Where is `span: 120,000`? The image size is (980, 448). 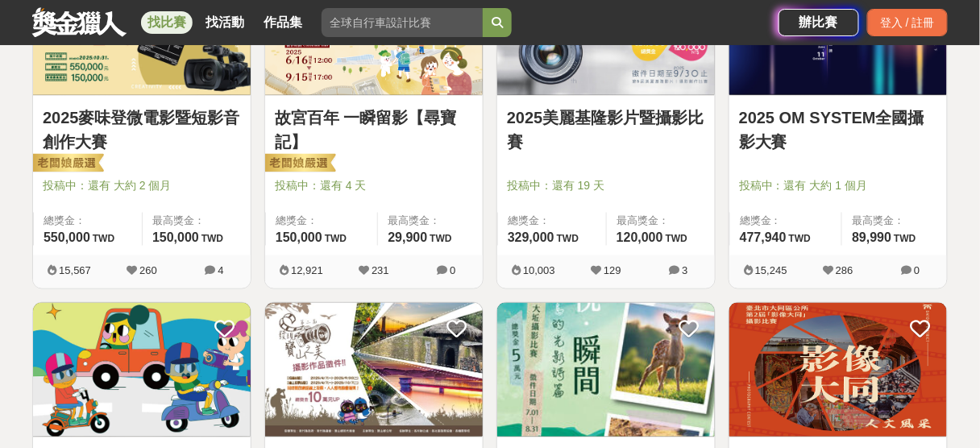 span: 120,000 is located at coordinates (640, 237).